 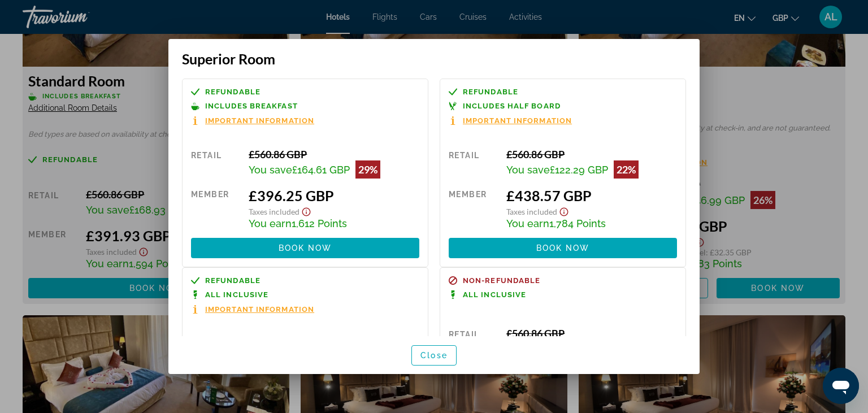 I want to click on div: £438.57 GBP, so click(x=592, y=195).